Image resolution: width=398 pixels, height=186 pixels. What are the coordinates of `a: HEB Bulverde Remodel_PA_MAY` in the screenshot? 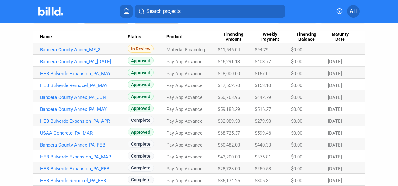 It's located at (84, 85).